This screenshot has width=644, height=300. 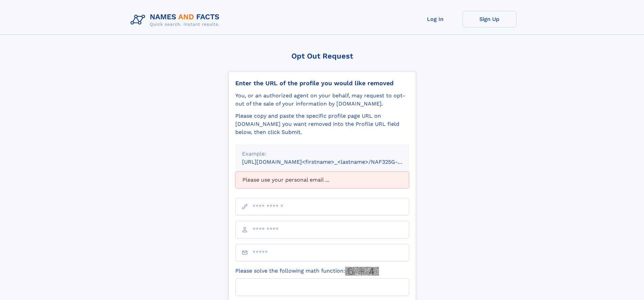 I want to click on div: Enter the URL of the profile you would like removed, so click(x=322, y=83).